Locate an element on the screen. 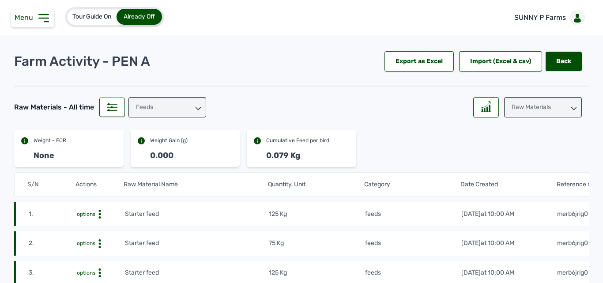 The height and width of the screenshot is (283, 603). div: None is located at coordinates (44, 155).